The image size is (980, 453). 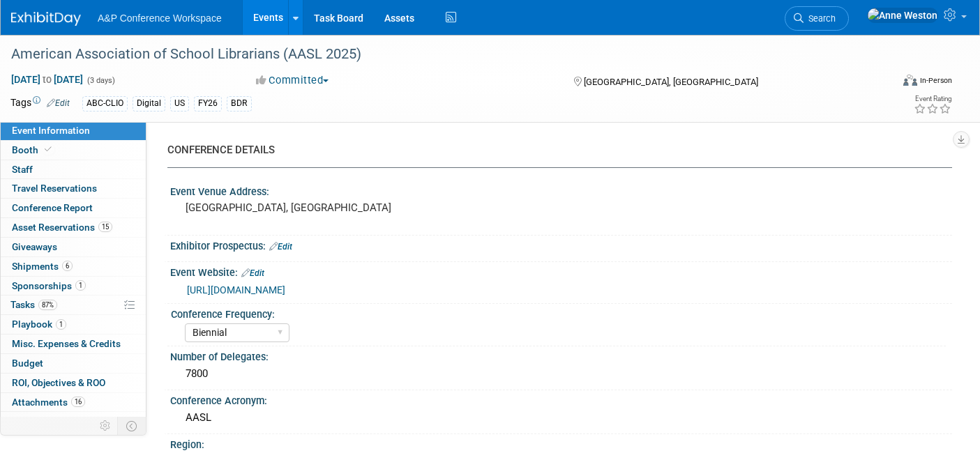 I want to click on span: Staff, so click(x=22, y=170).